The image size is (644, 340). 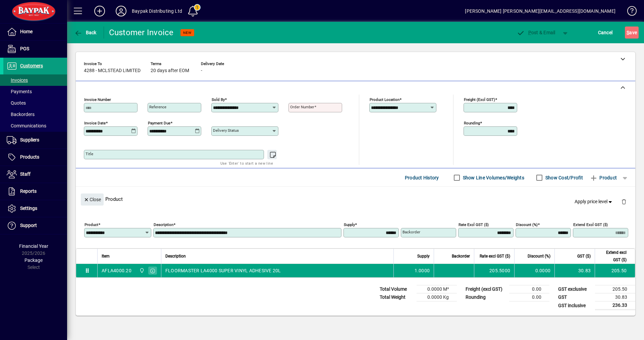 I want to click on a: Communications, so click(x=35, y=126).